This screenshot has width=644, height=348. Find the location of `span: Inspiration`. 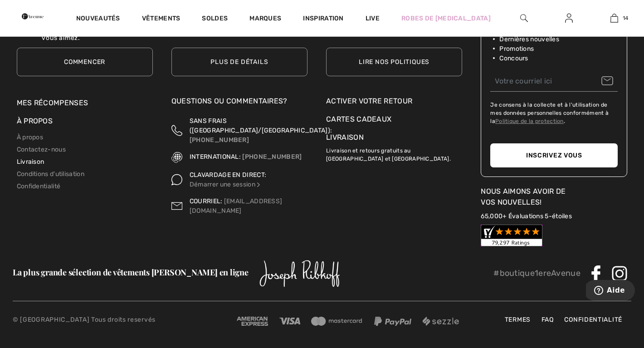

span: Inspiration is located at coordinates (323, 19).